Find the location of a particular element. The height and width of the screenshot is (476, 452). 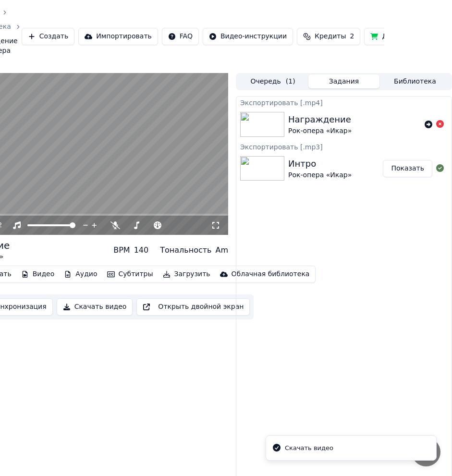

button: Кредиты2 is located at coordinates (328, 36).